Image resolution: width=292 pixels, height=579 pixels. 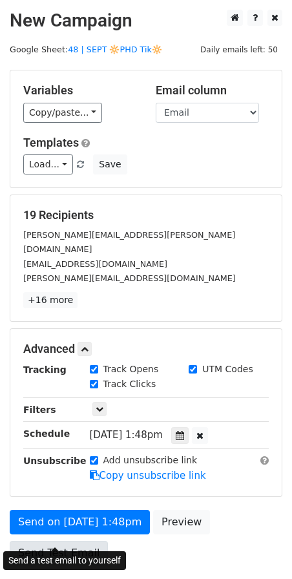 What do you see at coordinates (65, 561) in the screenshot?
I see `div: Send a test email to yourself` at bounding box center [65, 561].